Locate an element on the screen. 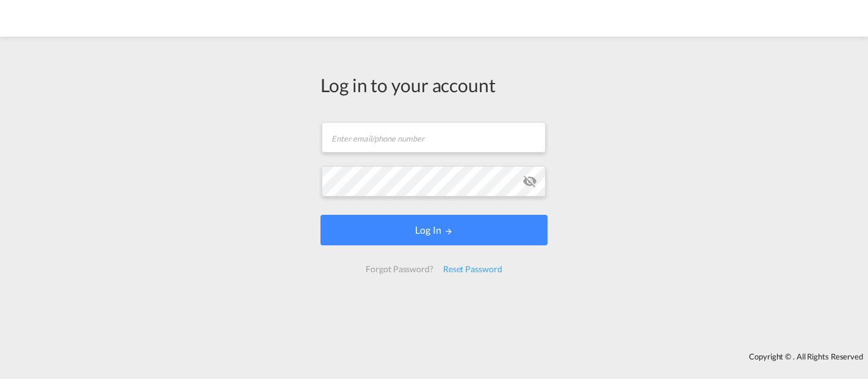 The height and width of the screenshot is (379, 868). div: Forgot Password? is located at coordinates (399, 269).